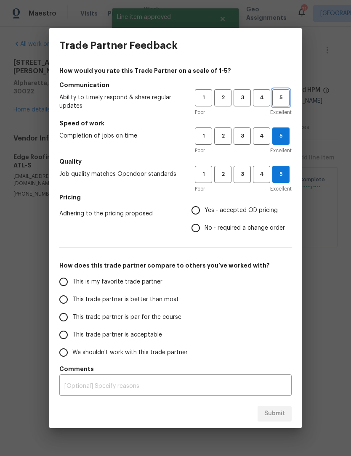  I want to click on div: How does this trade partner compare to others you’ve worked with?, so click(175, 317).